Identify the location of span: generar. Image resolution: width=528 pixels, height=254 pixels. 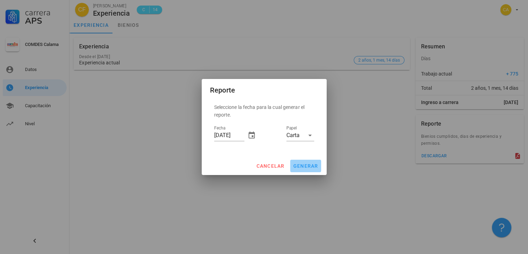
(306, 166).